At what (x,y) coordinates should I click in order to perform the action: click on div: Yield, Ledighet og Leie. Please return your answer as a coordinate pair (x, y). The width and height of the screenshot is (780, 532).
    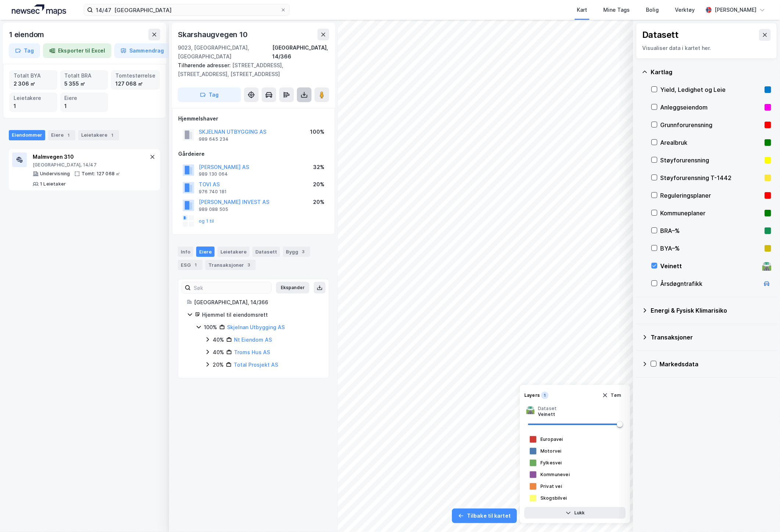
    Looking at the image, I should click on (712, 90).